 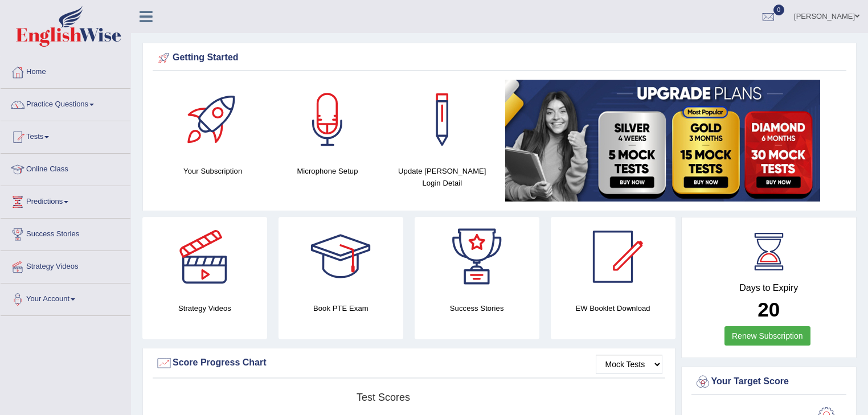 What do you see at coordinates (767, 336) in the screenshot?
I see `a: Renew Subscription` at bounding box center [767, 336].